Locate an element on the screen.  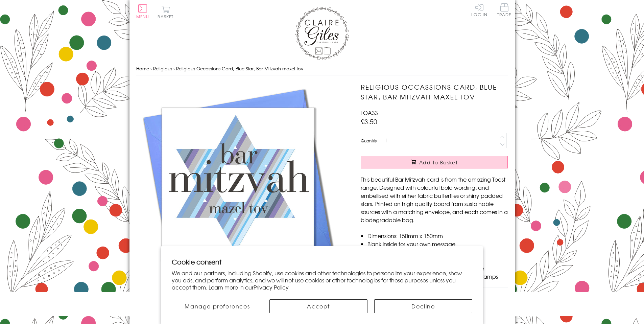
span: Trade is located at coordinates (504, 10).